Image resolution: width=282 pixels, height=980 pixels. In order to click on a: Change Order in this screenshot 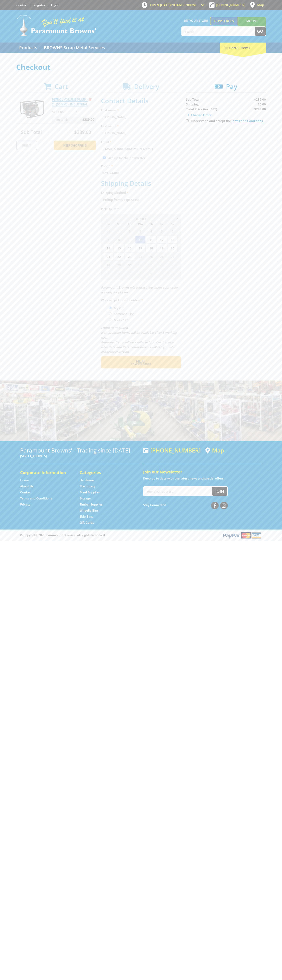, I will do `click(199, 115)`.